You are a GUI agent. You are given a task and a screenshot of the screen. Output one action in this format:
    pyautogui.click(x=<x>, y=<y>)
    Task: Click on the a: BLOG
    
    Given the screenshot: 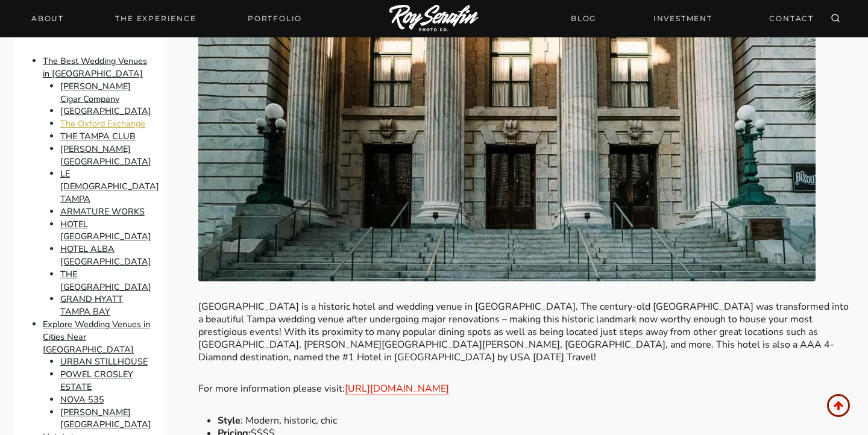 What is the action you would take?
    pyautogui.click(x=583, y=18)
    